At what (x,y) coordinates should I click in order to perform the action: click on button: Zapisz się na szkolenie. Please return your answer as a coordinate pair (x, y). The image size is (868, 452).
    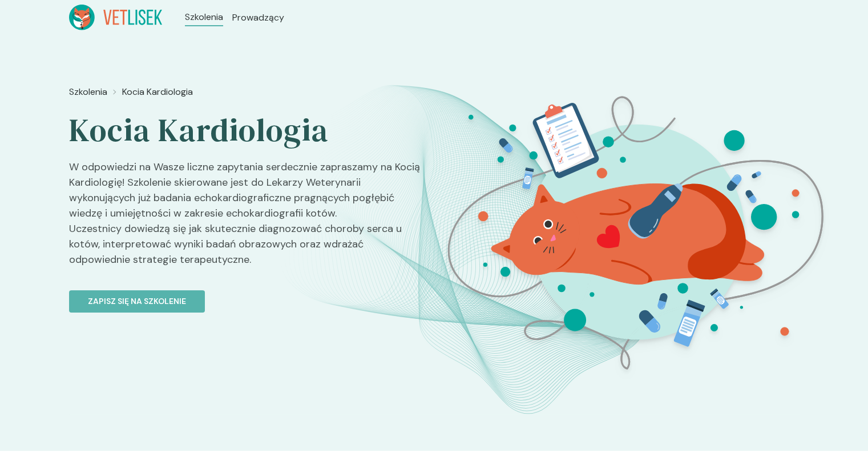
    Looking at the image, I should click on (137, 301).